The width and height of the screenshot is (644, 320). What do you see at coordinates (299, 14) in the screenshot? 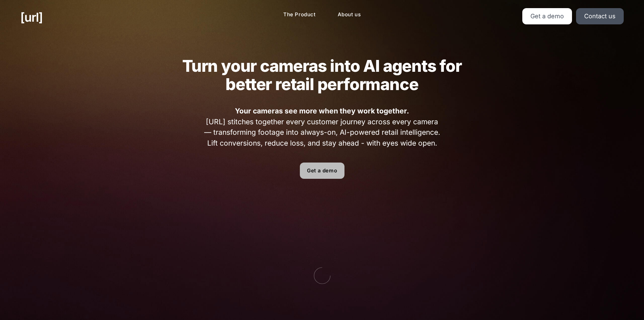
I see `a: The Product` at bounding box center [299, 14].